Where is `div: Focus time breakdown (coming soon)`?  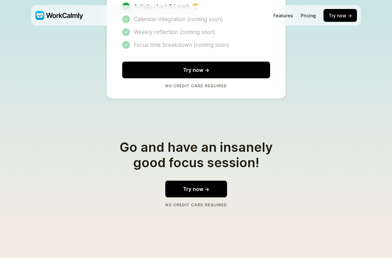
div: Focus time breakdown (coming soon) is located at coordinates (196, 45).